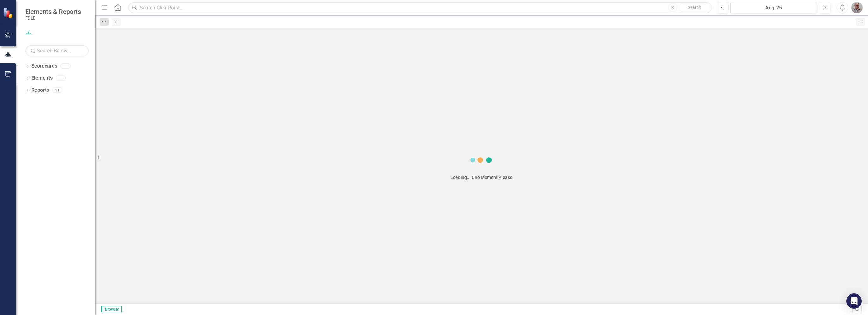 This screenshot has height=315, width=868. I want to click on button: Search, so click(695, 8).